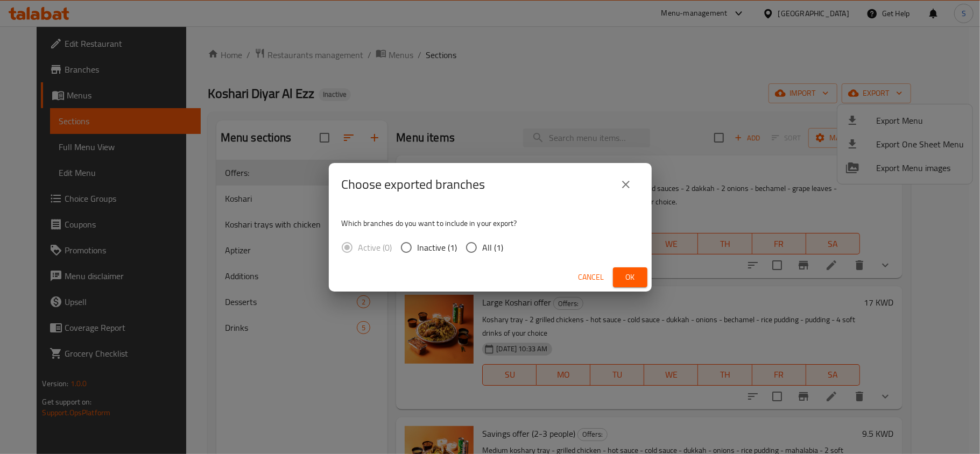 This screenshot has height=454, width=980. I want to click on h2: Choose exported branches, so click(414, 184).